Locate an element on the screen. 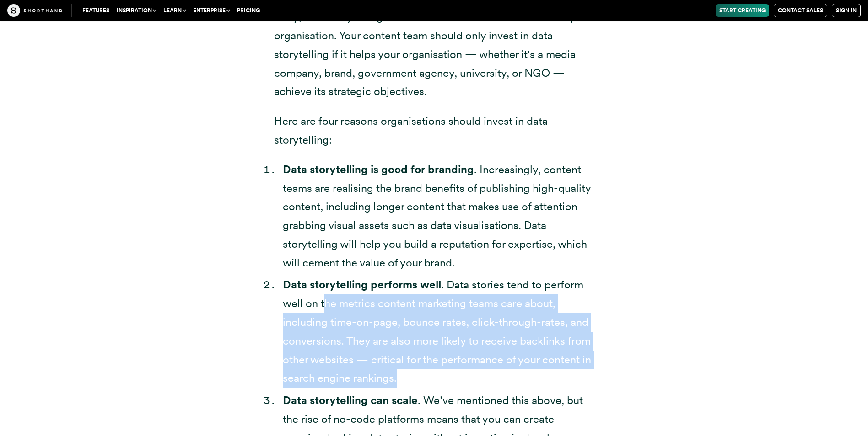 This screenshot has width=868, height=436. p: Here are four reasons organisations should invest in data storytelling: is located at coordinates (434, 131).